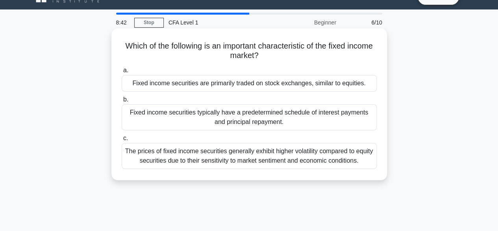 The height and width of the screenshot is (231, 498). I want to click on a: Stop, so click(149, 22).